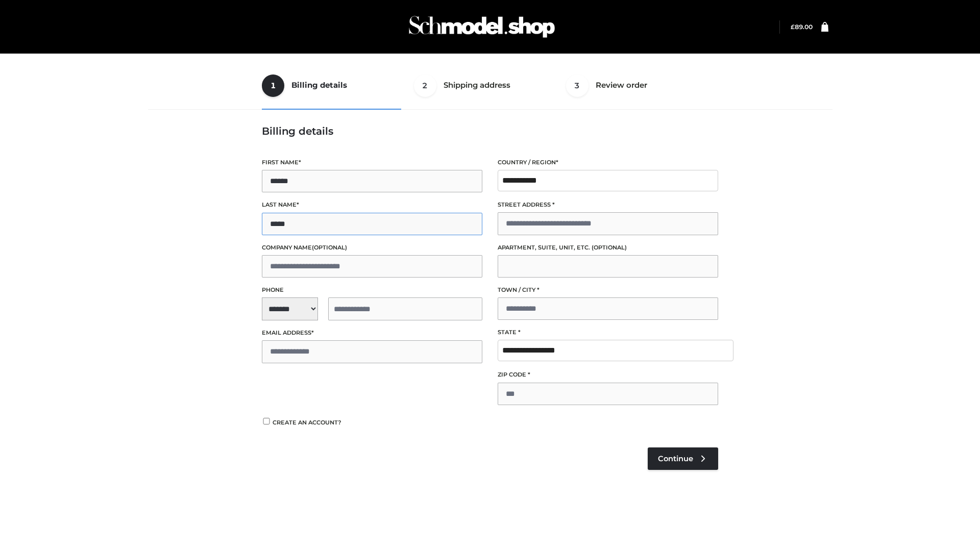  I want to click on a: Schmodel Admin 964, so click(481, 26).